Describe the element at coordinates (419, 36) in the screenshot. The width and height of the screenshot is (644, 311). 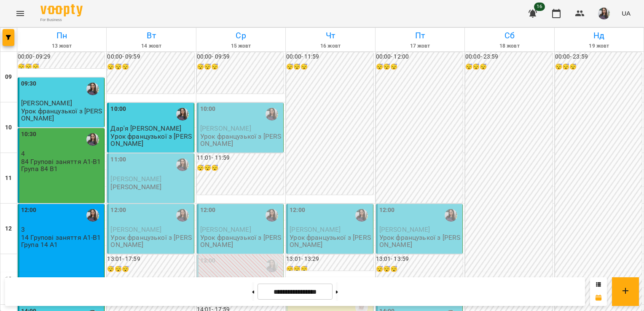
I see `h6: Пт` at that location.